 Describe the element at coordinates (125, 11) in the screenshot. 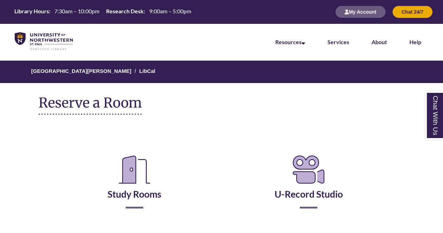

I see `th: Research Desk:` at that location.